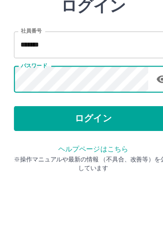 Image resolution: width=163 pixels, height=238 pixels. What do you see at coordinates (81, 188) in the screenshot?
I see `a: ヘルプページはこちら` at bounding box center [81, 188].